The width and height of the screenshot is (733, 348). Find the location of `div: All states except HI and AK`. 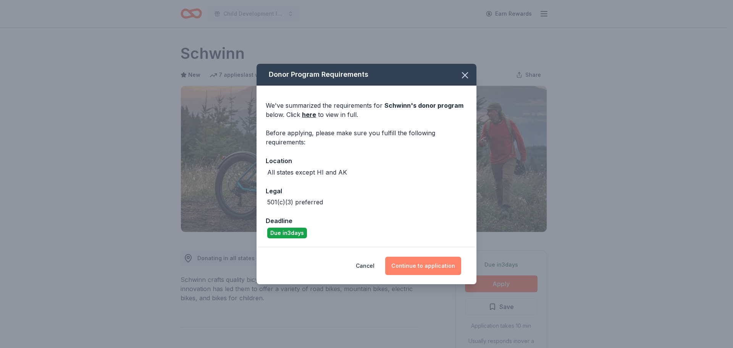

div: All states except HI and AK is located at coordinates (307, 172).